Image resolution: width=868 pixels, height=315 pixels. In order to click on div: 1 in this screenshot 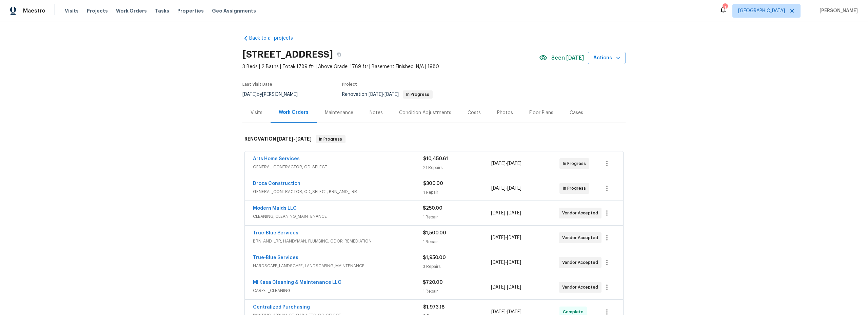, I will do `click(724, 7)`.